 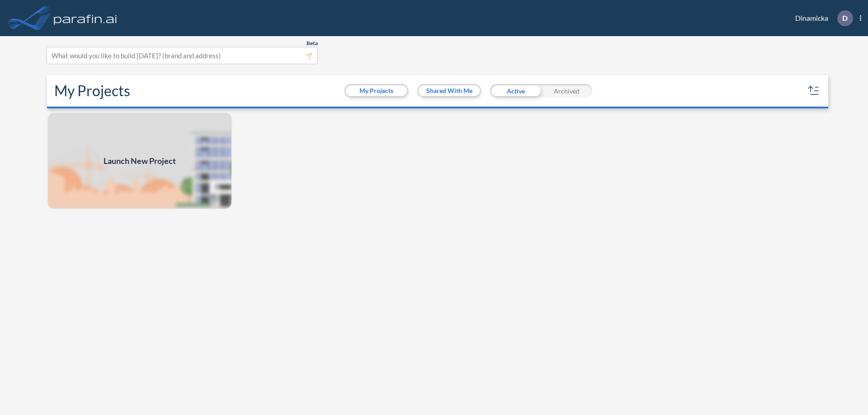 What do you see at coordinates (376, 90) in the screenshot?
I see `button: My Projects` at bounding box center [376, 90].